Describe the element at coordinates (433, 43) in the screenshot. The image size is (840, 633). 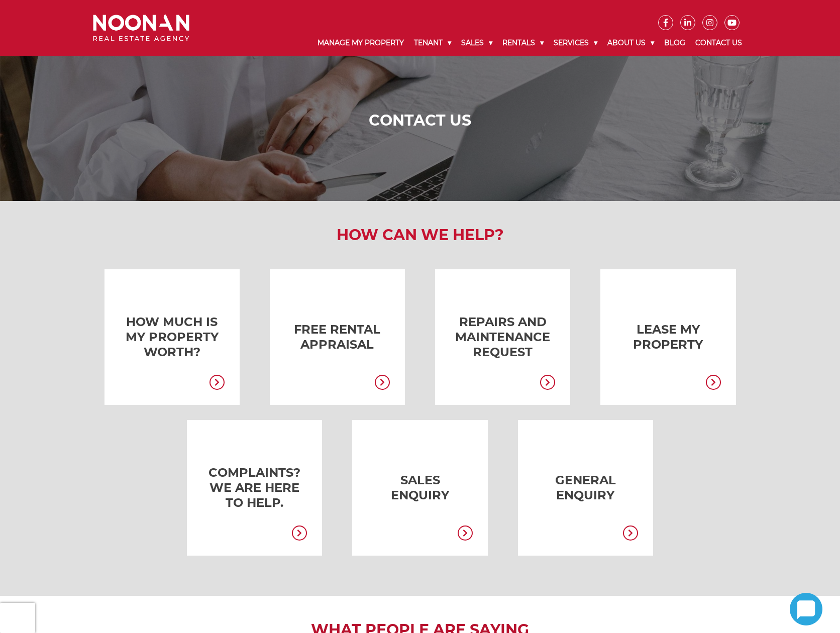
I see `a: Tenant` at that location.